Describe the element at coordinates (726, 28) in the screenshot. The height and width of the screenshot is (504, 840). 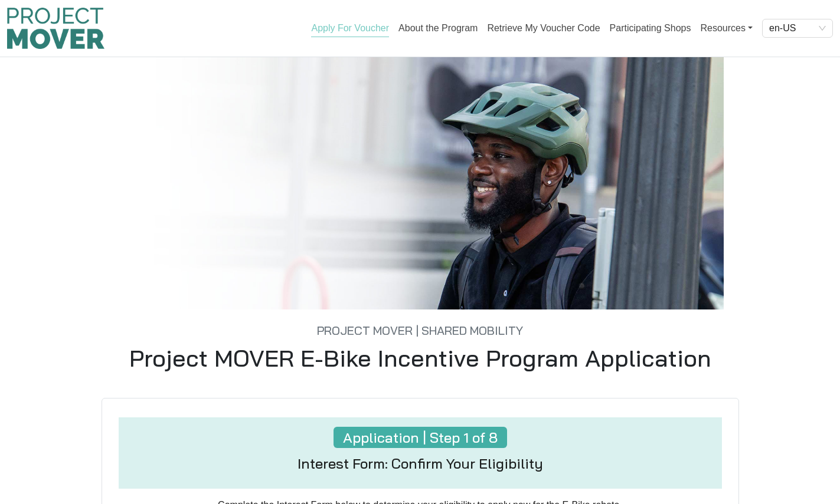
I see `a: Resources` at that location.